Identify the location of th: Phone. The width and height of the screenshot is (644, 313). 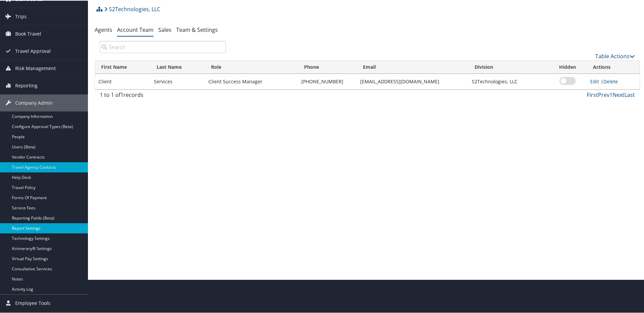
(328, 66).